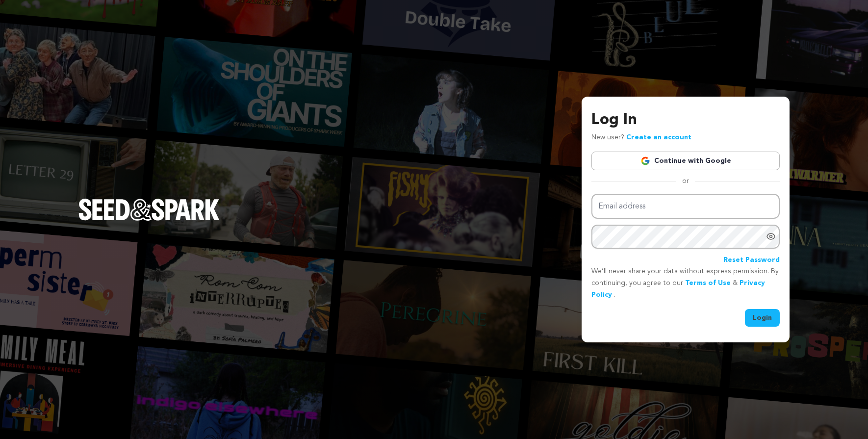 This screenshot has height=439, width=868. I want to click on a: Seed&Spark Homepage, so click(149, 219).